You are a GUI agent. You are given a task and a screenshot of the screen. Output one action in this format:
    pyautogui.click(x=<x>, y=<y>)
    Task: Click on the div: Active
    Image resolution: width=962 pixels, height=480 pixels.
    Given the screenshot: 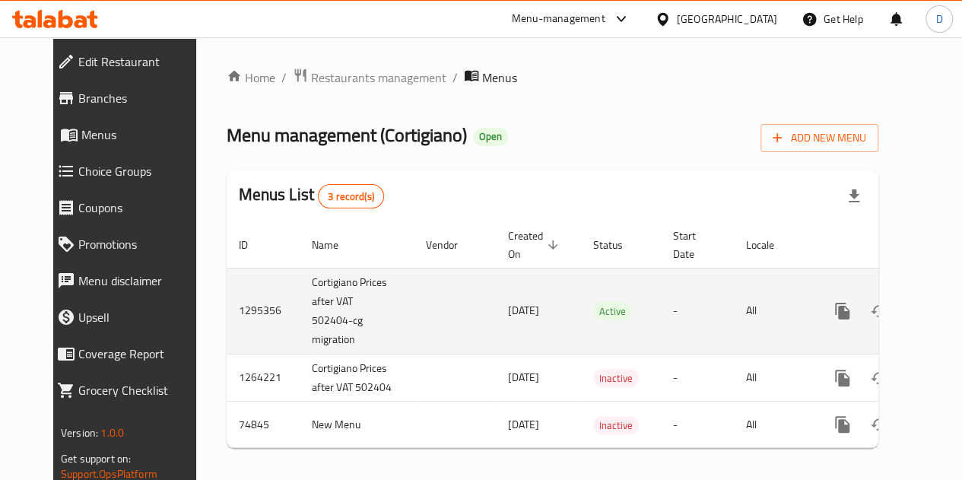 What is the action you would take?
    pyautogui.click(x=612, y=311)
    